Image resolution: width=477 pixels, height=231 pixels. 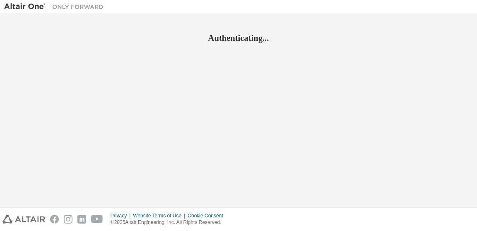 What do you see at coordinates (238, 38) in the screenshot?
I see `h2: Authenticating...` at bounding box center [238, 38].